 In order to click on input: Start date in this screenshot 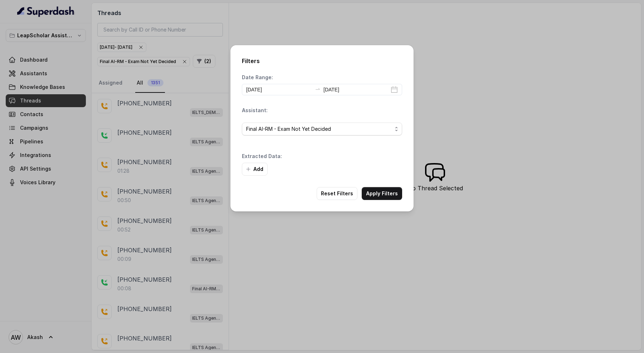, I will do `click(279, 89)`.